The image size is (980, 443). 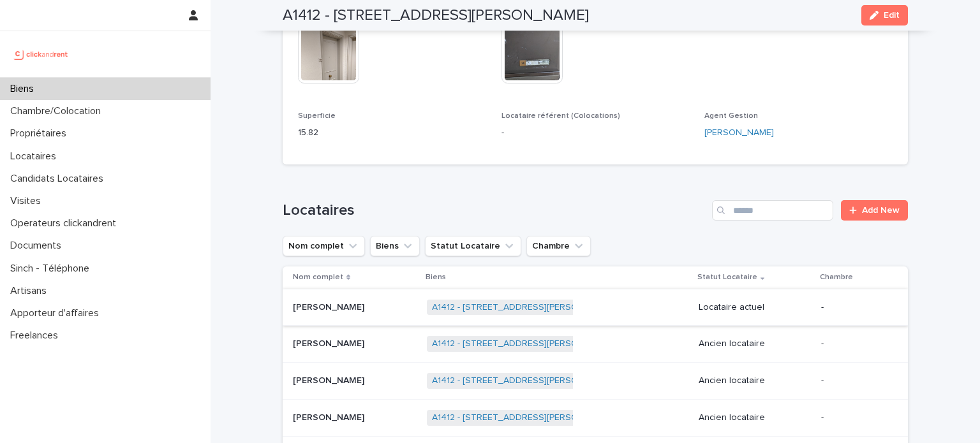 I want to click on p: Chambre, so click(x=837, y=278).